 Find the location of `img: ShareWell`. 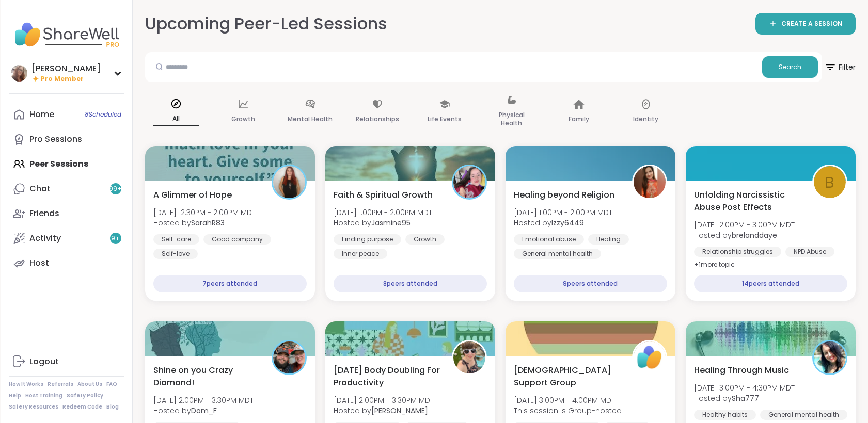

img: ShareWell is located at coordinates (650, 357).